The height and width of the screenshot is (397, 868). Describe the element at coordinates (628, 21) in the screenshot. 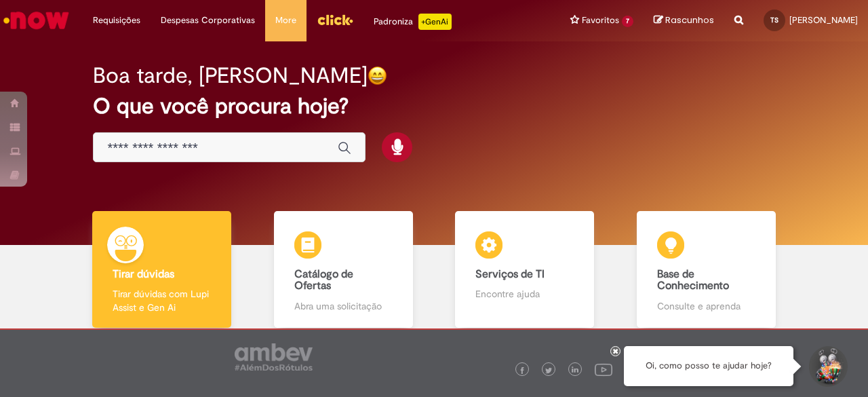

I see `span: 7` at that location.